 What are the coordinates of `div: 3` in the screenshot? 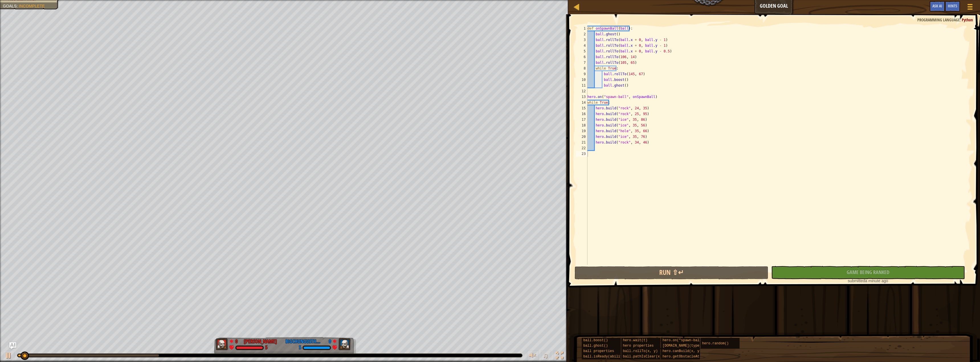 It's located at (581, 40).